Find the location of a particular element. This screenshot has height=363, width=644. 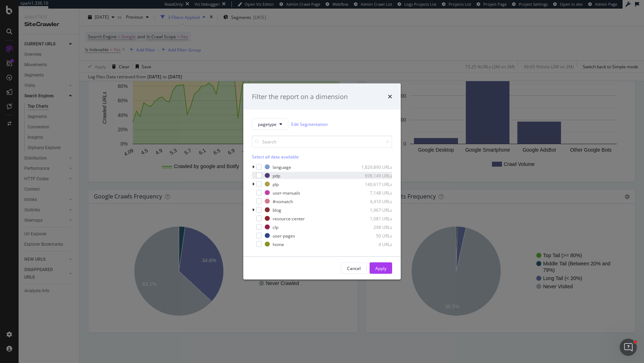

div: 298 URLs is located at coordinates (375, 227).